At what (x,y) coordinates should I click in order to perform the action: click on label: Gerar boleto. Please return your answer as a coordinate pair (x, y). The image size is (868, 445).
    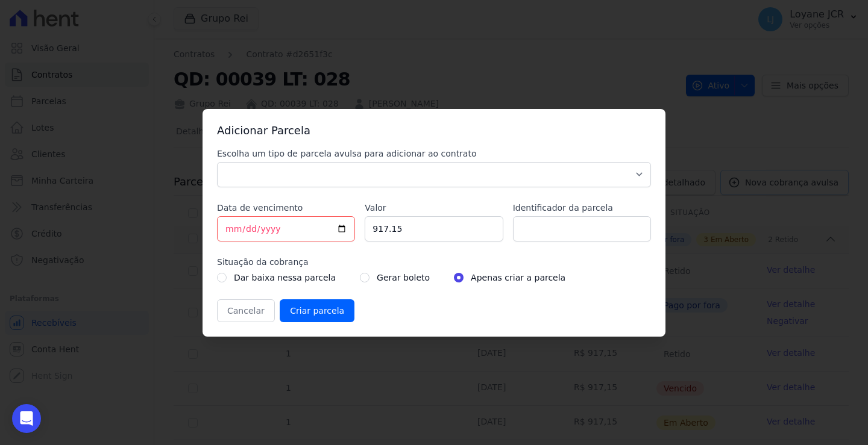
    Looking at the image, I should click on (403, 278).